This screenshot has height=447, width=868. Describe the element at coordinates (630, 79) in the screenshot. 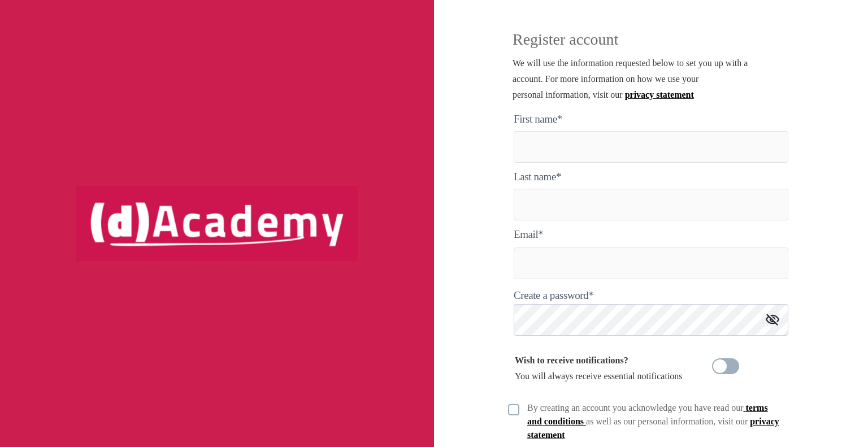

I see `span: We will use the information requested below to set you up with a account. For more information on...` at that location.